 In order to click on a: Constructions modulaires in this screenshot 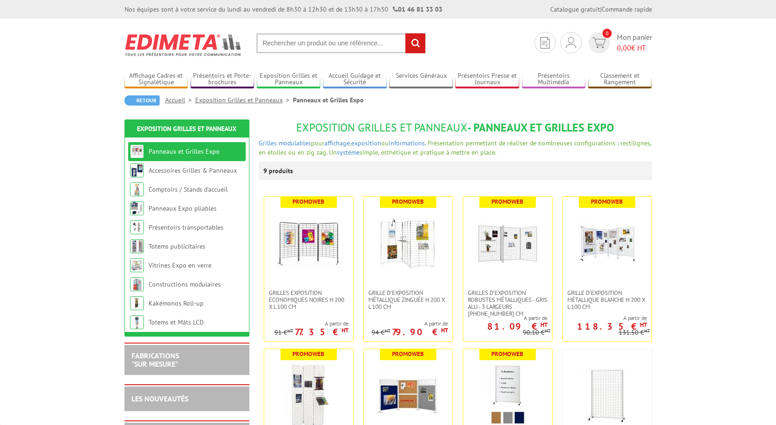, I will do `click(185, 284)`.